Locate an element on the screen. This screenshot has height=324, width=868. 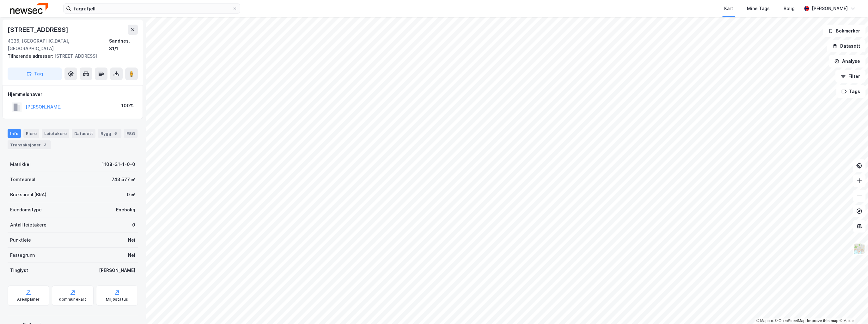
div: Eiere is located at coordinates (31, 133).